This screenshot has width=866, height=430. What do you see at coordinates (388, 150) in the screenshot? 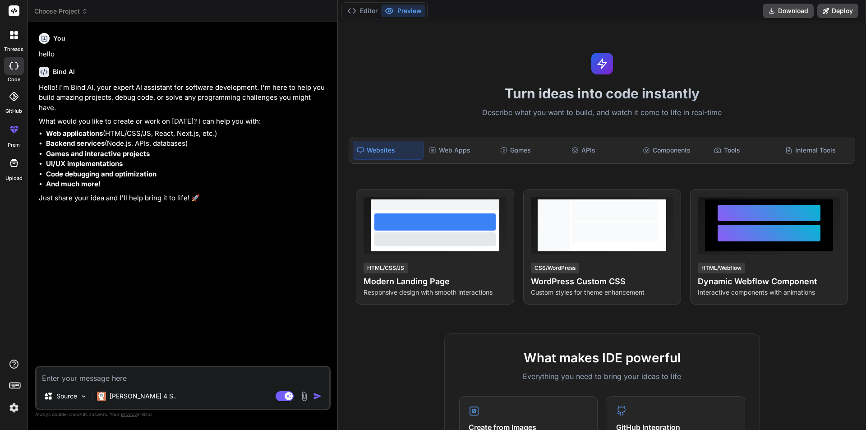
I see `div: Websites` at bounding box center [388, 150].